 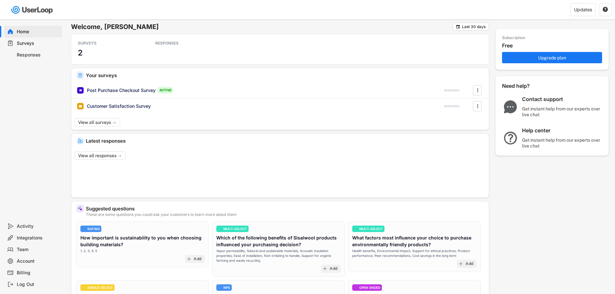 What do you see at coordinates (38, 249) in the screenshot?
I see `div: Team` at bounding box center [38, 249].